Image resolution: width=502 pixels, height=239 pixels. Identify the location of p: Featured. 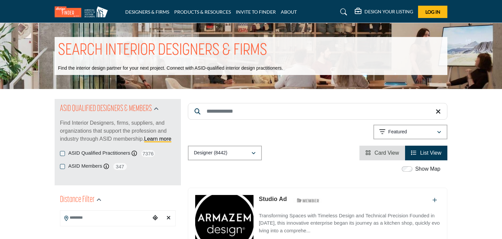
(397, 132).